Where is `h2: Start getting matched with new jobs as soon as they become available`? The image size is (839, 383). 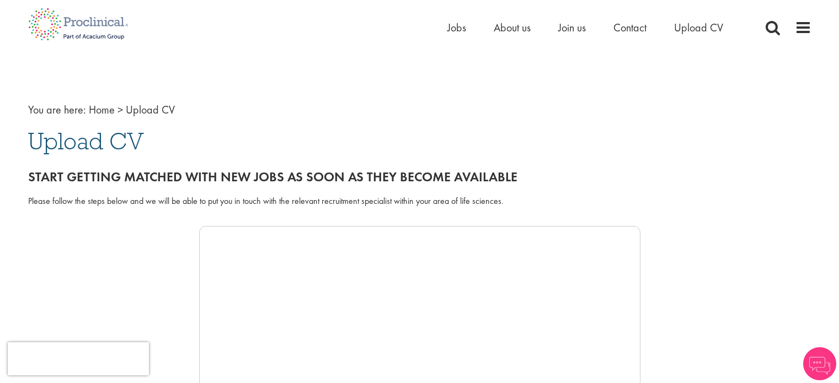
h2: Start getting matched with new jobs as soon as they become available is located at coordinates (420, 177).